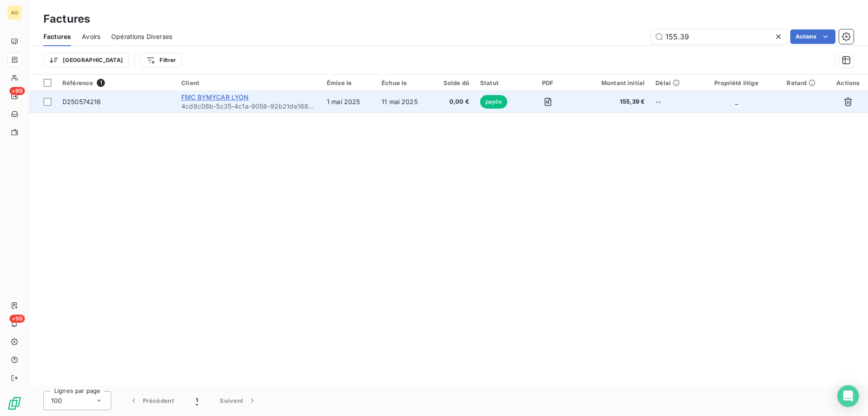  Describe the element at coordinates (719, 37) in the screenshot. I see `input: Rechercher` at that location.